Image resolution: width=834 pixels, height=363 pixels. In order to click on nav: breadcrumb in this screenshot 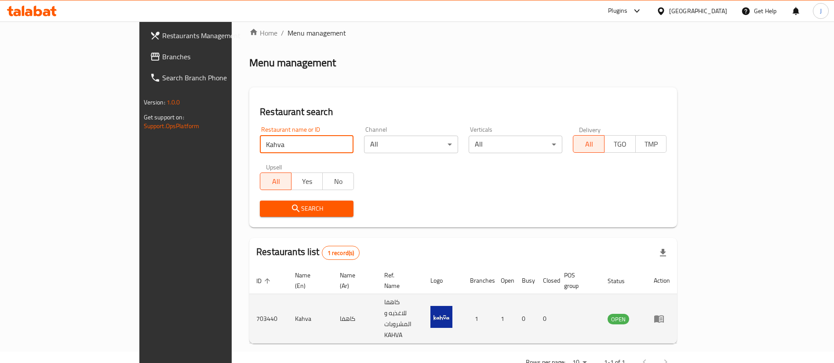, I will do `click(463, 33)`.